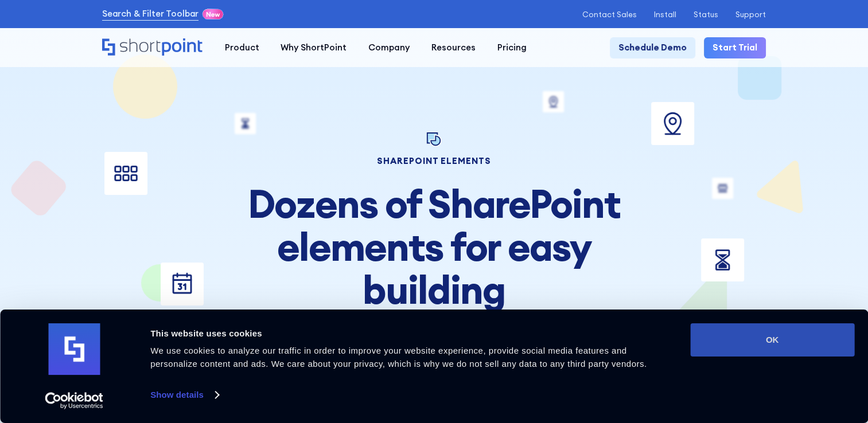  Describe the element at coordinates (241, 48) in the screenshot. I see `div: Product` at that location.